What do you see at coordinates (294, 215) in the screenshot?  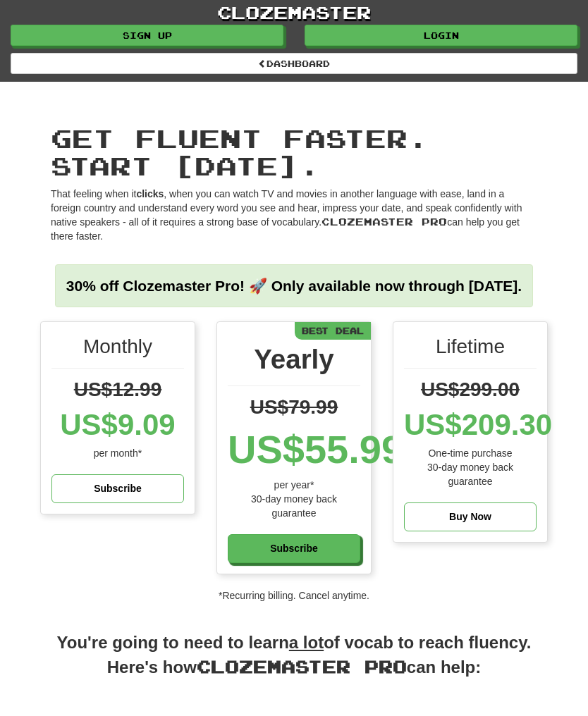 I see `p: That feeling when it , when you can watch TV and movies in another language with ease, land in a ...` at bounding box center [294, 215].